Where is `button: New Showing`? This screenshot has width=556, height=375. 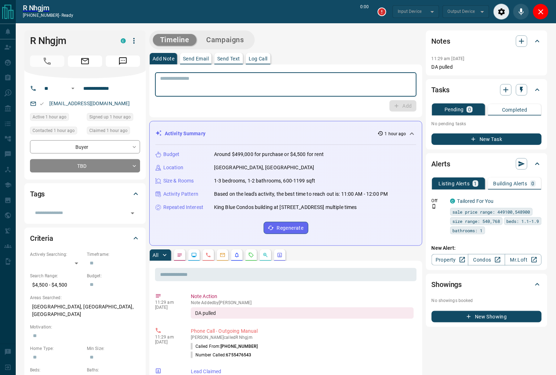 button: New Showing is located at coordinates (487, 316).